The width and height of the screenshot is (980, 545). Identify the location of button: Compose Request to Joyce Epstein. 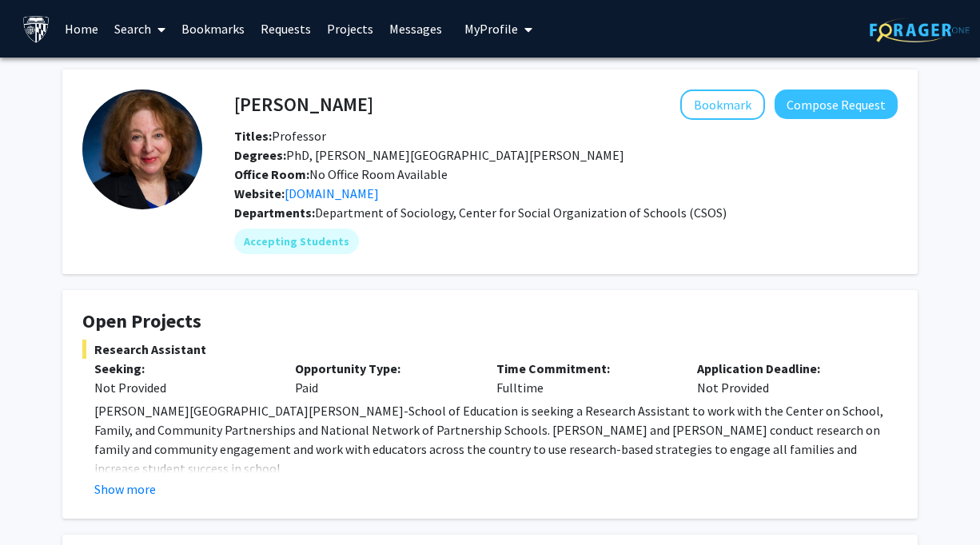
(836, 104).